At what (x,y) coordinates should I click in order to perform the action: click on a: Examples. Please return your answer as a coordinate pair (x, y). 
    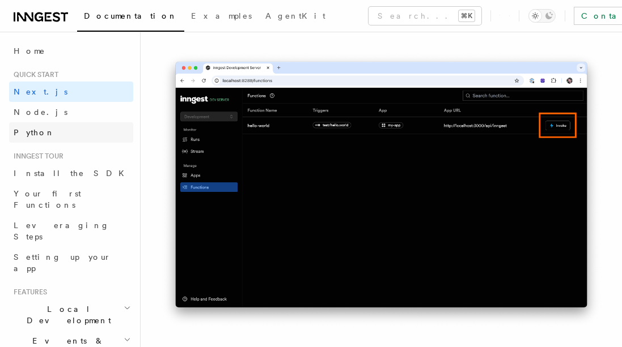
    Looking at the image, I should click on (221, 17).